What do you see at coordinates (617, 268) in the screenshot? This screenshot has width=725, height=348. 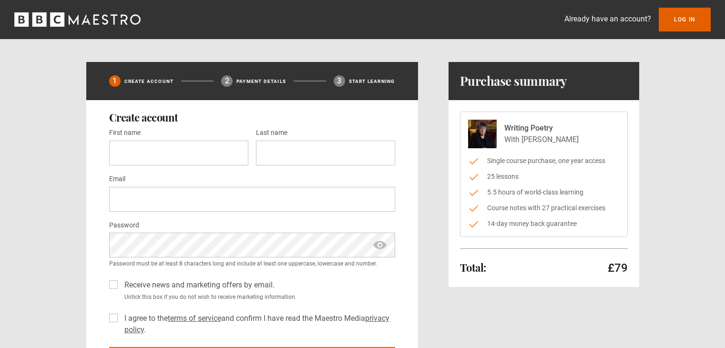 I see `p: £79` at bounding box center [617, 268].